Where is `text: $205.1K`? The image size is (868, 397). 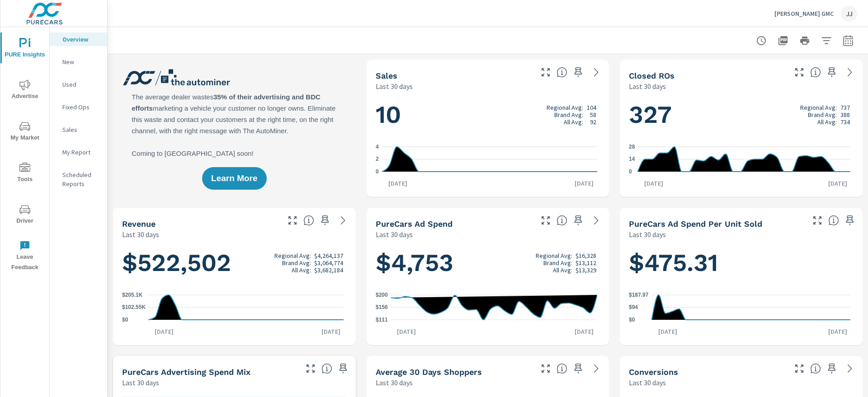
text: $205.1K is located at coordinates (133, 295).